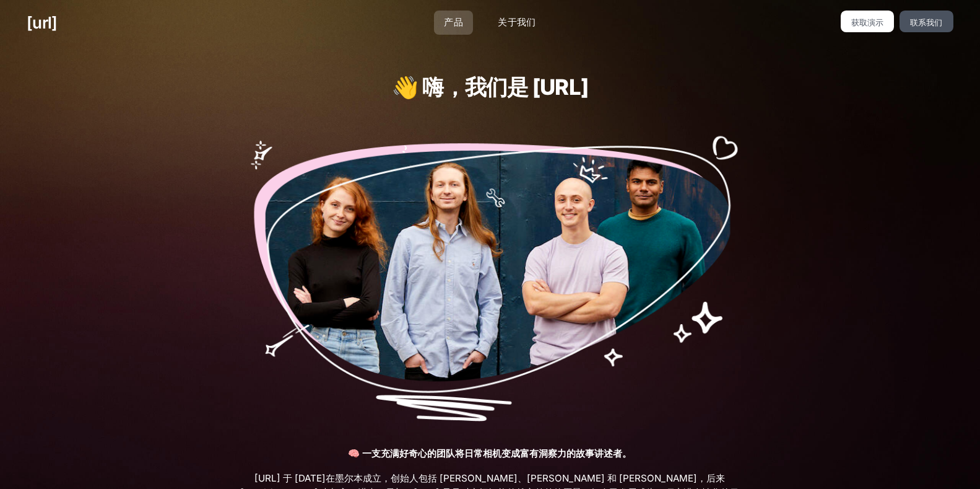 The height and width of the screenshot is (489, 980). What do you see at coordinates (490, 453) in the screenshot?
I see `font: 🧠 一支充满好奇心的团队将日常相机变成富有洞察力的故事讲述者。` at bounding box center [490, 453].